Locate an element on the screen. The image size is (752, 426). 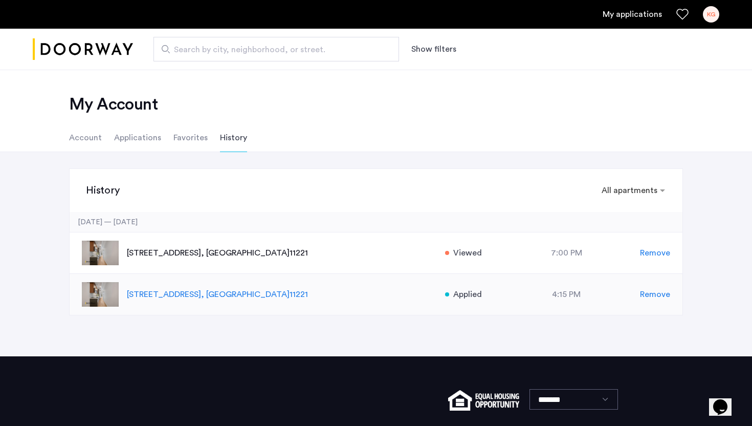
span: Search by city, neighborhood, or street. is located at coordinates (272, 50).